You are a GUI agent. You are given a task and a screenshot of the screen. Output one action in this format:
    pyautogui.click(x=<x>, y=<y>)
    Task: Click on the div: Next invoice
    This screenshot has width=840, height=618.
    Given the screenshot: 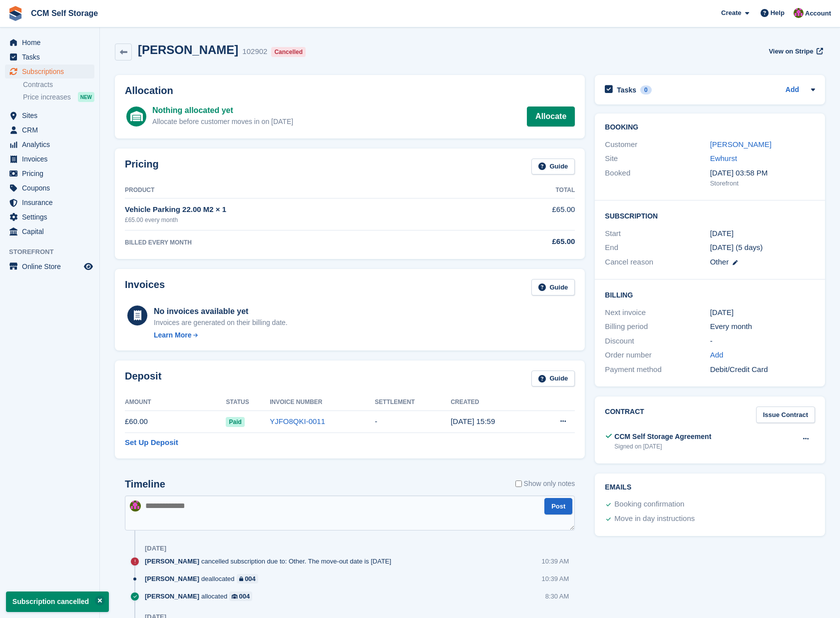 What is the action you would take?
    pyautogui.click(x=657, y=313)
    